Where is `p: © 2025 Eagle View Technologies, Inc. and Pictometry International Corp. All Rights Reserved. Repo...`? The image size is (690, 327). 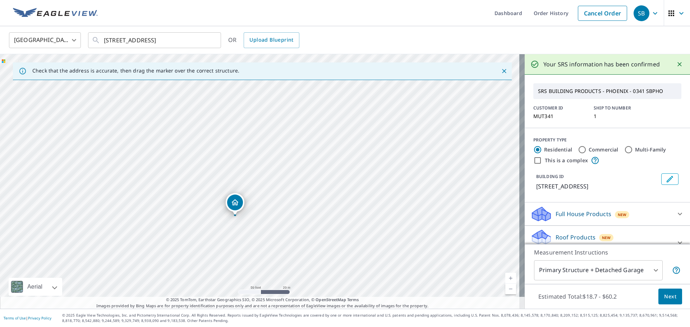
p: © 2025 Eagle View Technologies, Inc. and Pictometry International Corp. All Rights Reserved. Repo... is located at coordinates (374, 318).